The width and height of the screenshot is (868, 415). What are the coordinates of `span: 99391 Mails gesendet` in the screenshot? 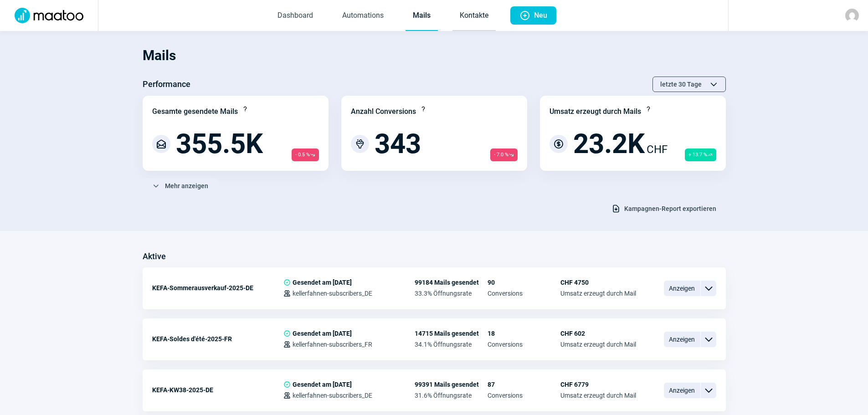 It's located at (451, 385).